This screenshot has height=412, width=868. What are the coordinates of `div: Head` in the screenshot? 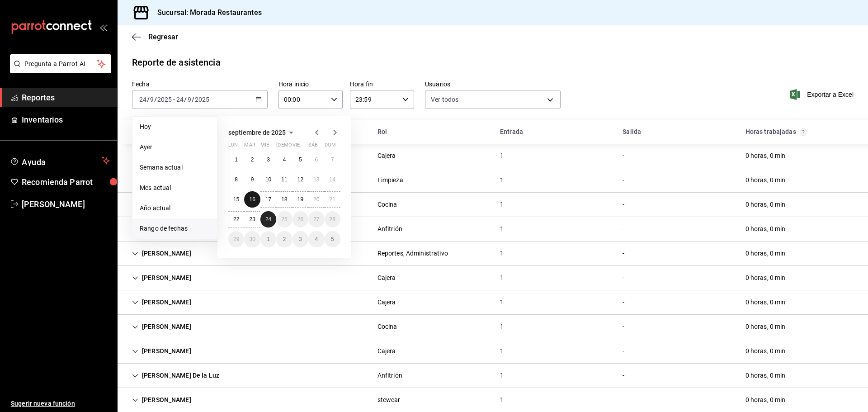 It's located at (493, 132).